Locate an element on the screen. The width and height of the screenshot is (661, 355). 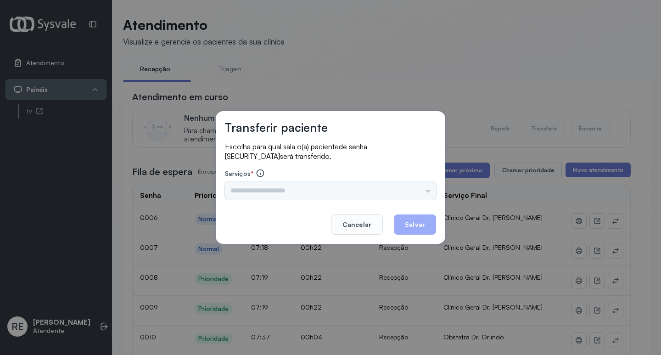
p: Escolha para qual sala o(a) paciente será transferido. is located at coordinates (330, 151).